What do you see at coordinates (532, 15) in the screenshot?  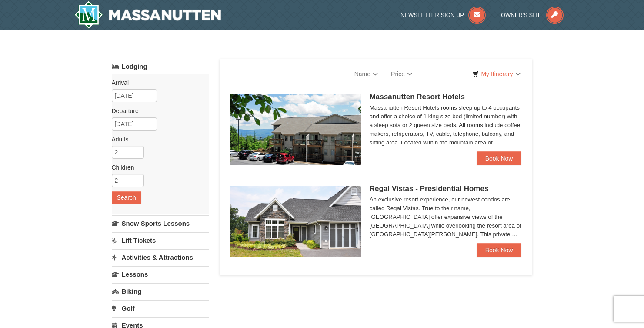 I see `a: Owner's Site` at bounding box center [532, 15].